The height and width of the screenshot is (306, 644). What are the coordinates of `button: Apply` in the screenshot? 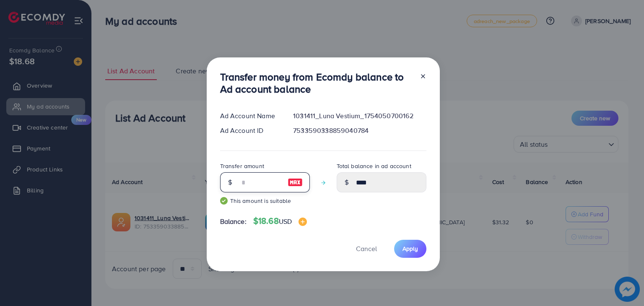 It's located at (410, 249).